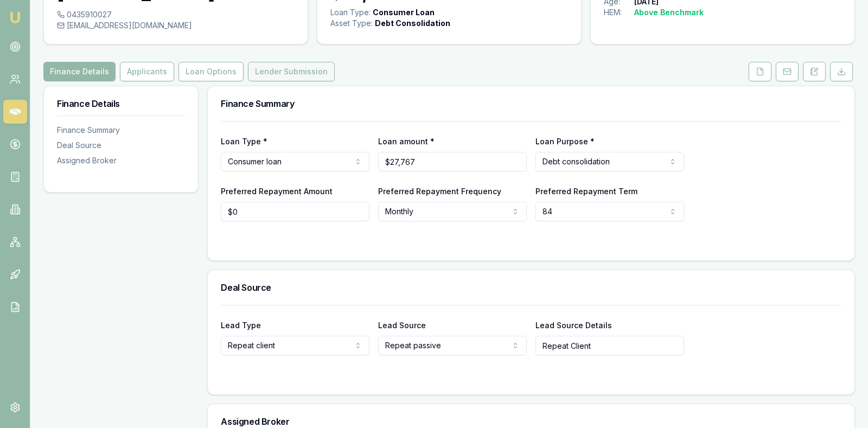  I want to click on a: Loan Options, so click(211, 72).